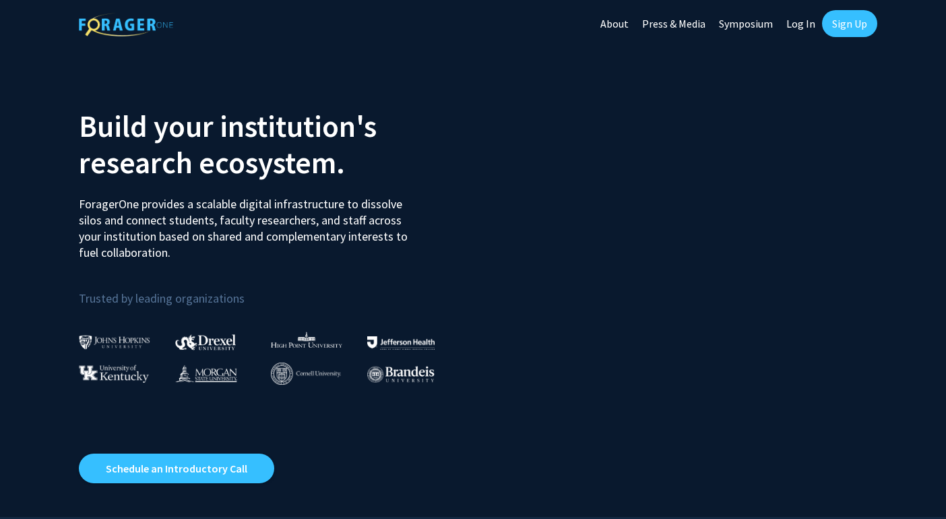  What do you see at coordinates (177, 468) in the screenshot?
I see `a: Opens in a new tab` at bounding box center [177, 468].